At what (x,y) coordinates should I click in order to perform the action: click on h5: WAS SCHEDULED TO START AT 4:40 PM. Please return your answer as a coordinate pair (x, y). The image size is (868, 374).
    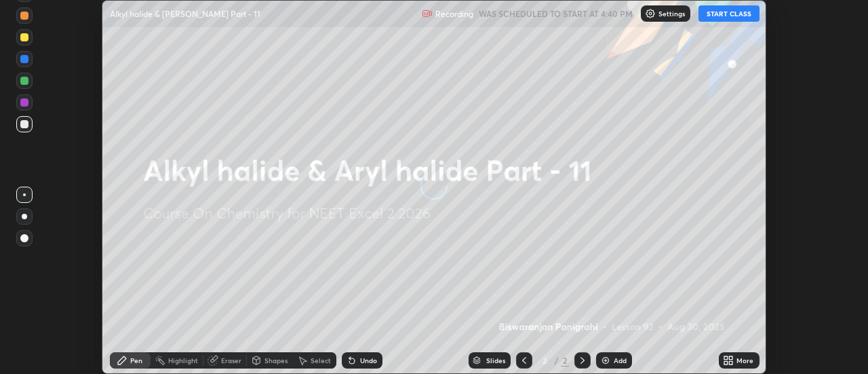
    Looking at the image, I should click on (556, 13).